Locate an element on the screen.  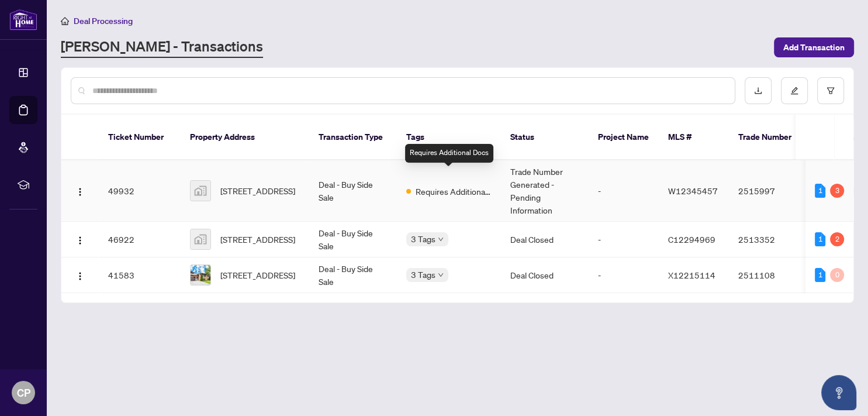
span: X12215114 is located at coordinates (692, 275).